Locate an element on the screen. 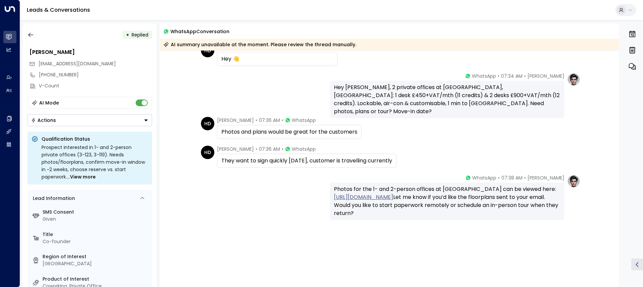 This screenshot has height=287, width=643. div: V-Count is located at coordinates (95, 86).